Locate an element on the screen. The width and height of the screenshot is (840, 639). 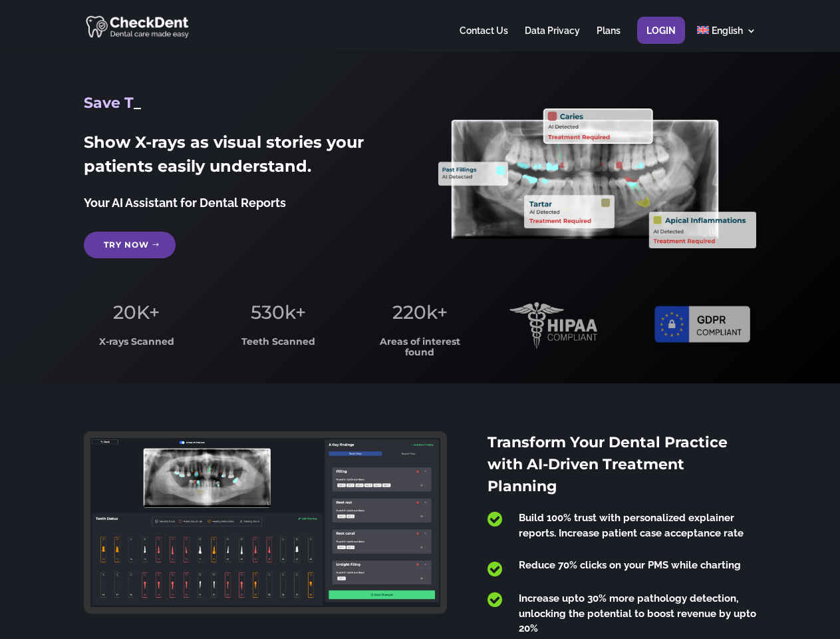
span: Save T is located at coordinates (108, 102).